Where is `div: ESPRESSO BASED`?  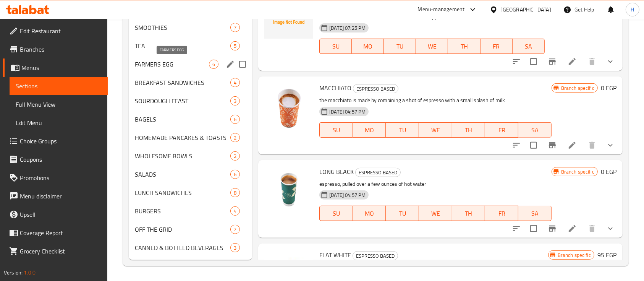
div: ESPRESSO BASED is located at coordinates (375, 256).